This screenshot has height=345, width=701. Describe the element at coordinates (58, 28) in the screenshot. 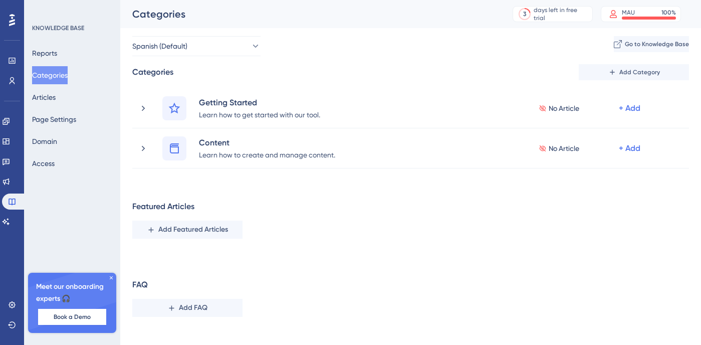

I see `div: KNOWLEDGE BASE` at that location.